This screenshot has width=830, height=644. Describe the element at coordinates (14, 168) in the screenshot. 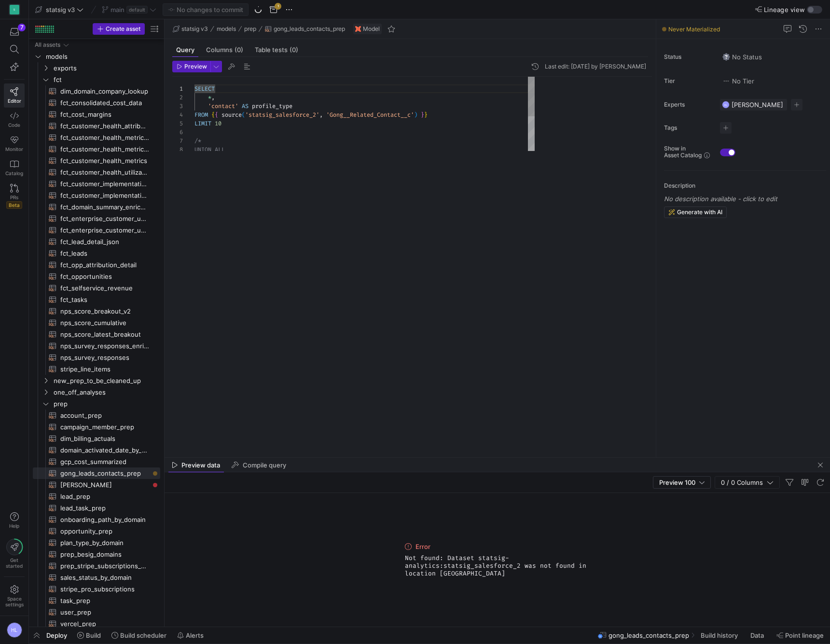

I see `a: Catalog` at that location.